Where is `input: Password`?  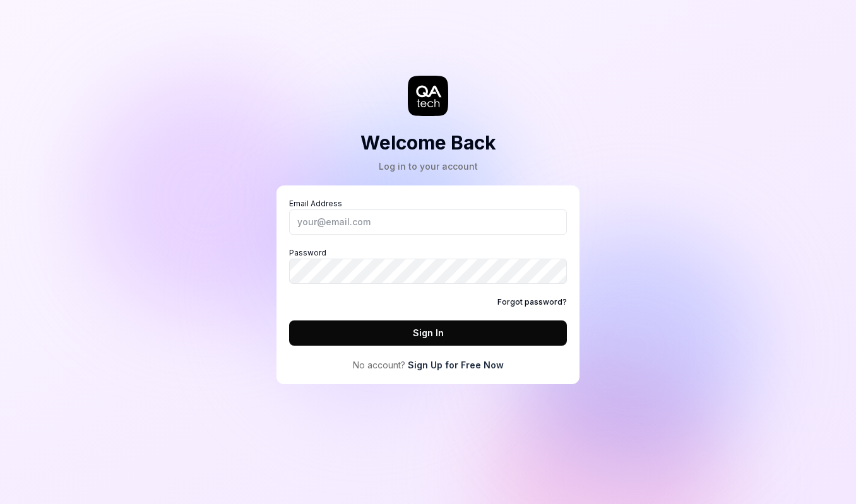
input: Password is located at coordinates (428, 272).